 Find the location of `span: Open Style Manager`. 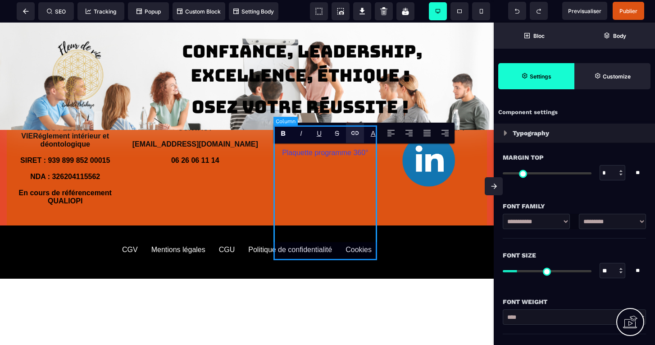

span: Open Style Manager is located at coordinates (613, 76).